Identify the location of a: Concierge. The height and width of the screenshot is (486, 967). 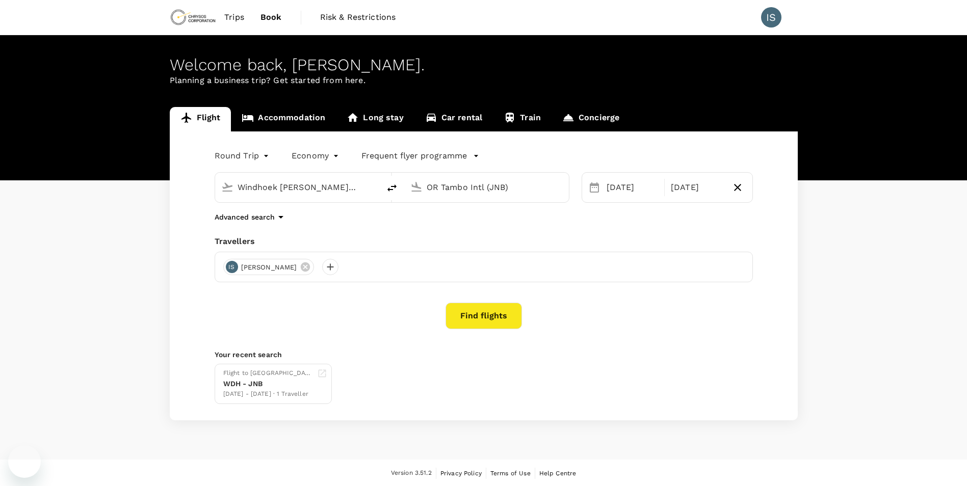
(591, 119).